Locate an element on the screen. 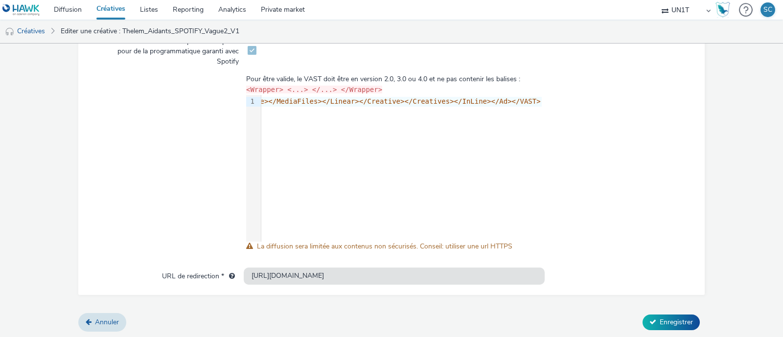  div: Pour être valide, le VAST doit être en version 2.0, 3.0 ou 4.0 et ne pas contenir les balises : is located at coordinates (394, 79).